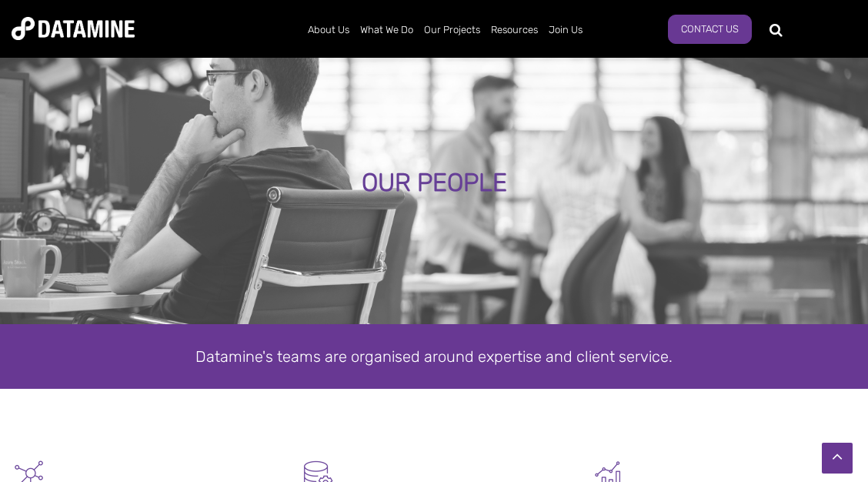  What do you see at coordinates (434, 183) in the screenshot?
I see `div: OUR PEOPLE` at bounding box center [434, 183].